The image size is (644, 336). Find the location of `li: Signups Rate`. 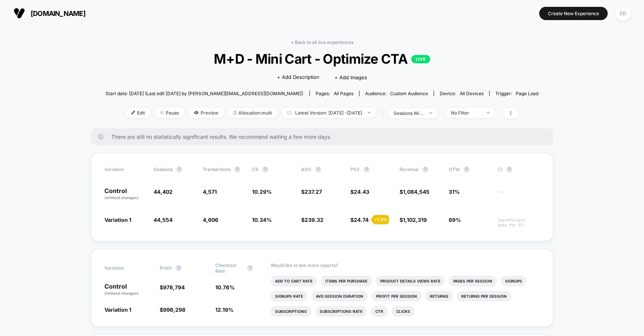

li: Signups Rate is located at coordinates (289, 296).